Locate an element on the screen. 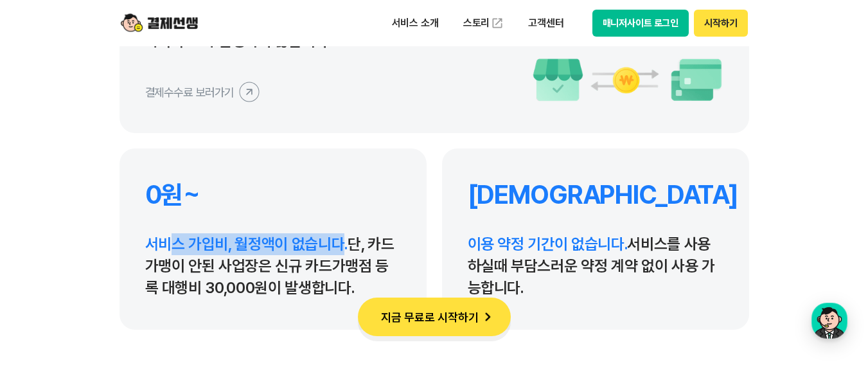 The image size is (868, 385). h4: 0원~ is located at coordinates (273, 195).